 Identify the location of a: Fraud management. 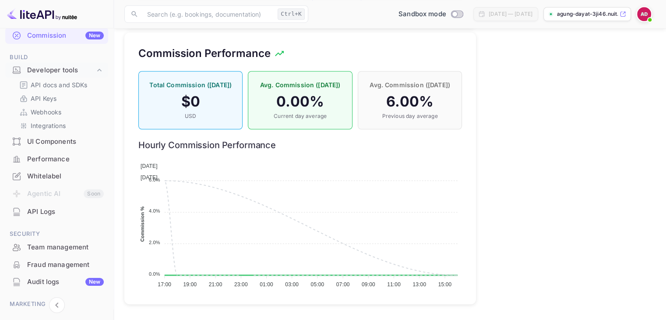
(57, 264).